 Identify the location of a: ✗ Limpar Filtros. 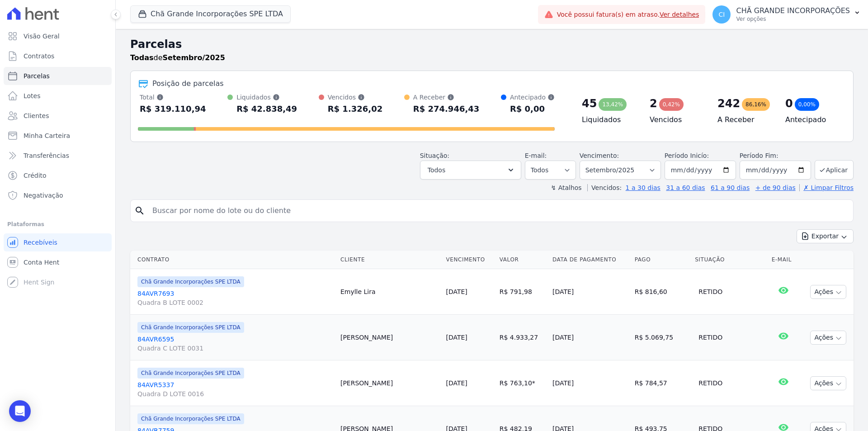
(826, 188).